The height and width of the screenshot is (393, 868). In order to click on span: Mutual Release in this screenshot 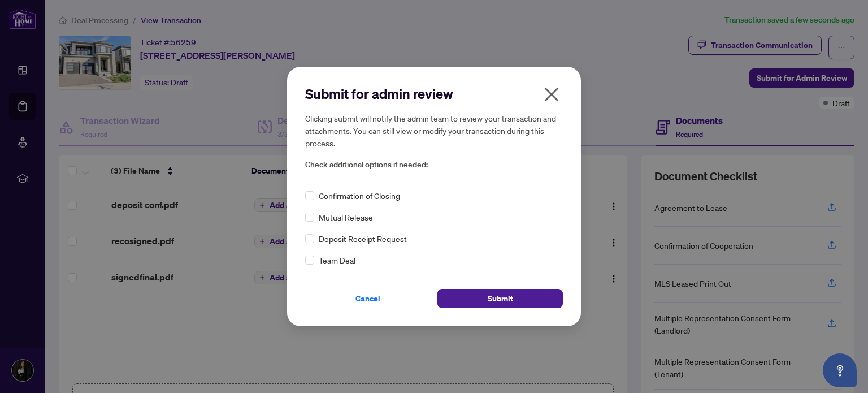, I will do `click(346, 217)`.